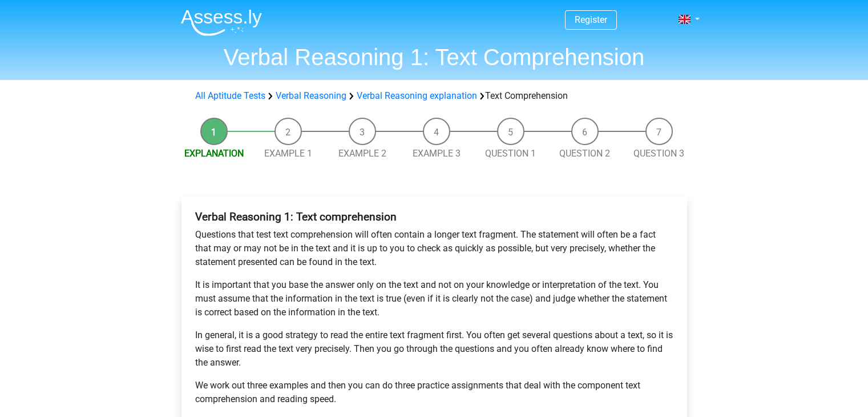 Image resolution: width=868 pixels, height=417 pixels. I want to click on a: Verbal Reasoning explanation, so click(417, 96).